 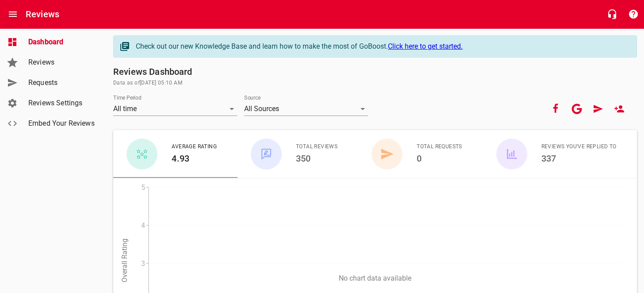 What do you see at coordinates (127, 98) in the screenshot?
I see `label: Time Period` at bounding box center [127, 98].